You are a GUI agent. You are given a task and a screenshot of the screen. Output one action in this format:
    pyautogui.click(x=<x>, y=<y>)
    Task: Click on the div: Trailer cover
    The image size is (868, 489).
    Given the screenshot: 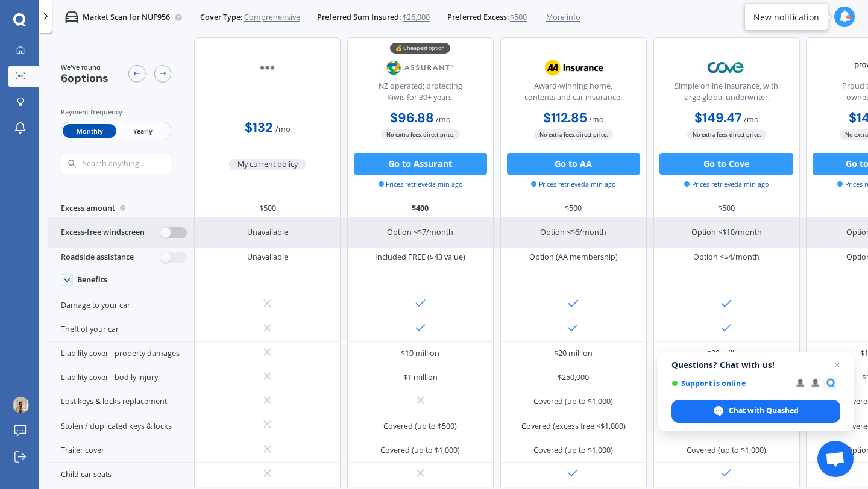 What is the action you would take?
    pyautogui.click(x=120, y=450)
    